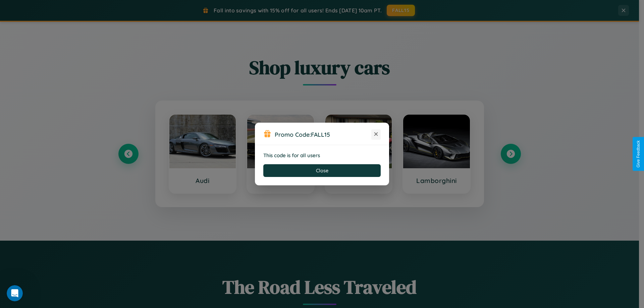  What do you see at coordinates (323, 134) in the screenshot?
I see `h3: Promo Code:` at bounding box center [323, 134].